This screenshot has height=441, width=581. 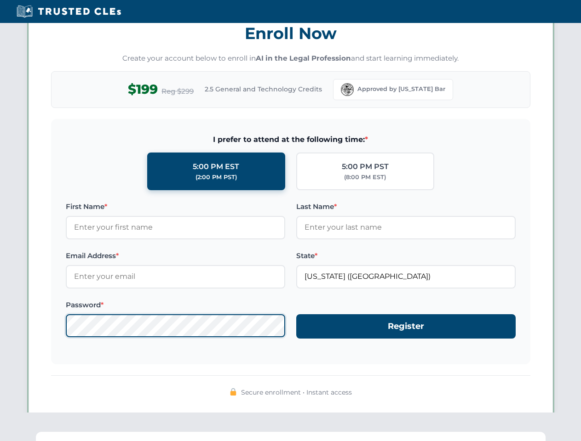 What do you see at coordinates (216, 167) in the screenshot?
I see `div: 5:00 PM EST` at bounding box center [216, 167].